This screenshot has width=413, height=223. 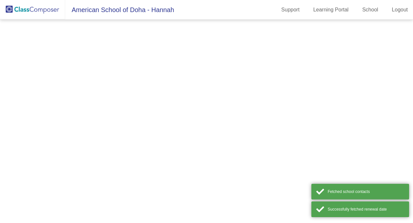 I want to click on div: Fetched school contacts, so click(x=366, y=191).